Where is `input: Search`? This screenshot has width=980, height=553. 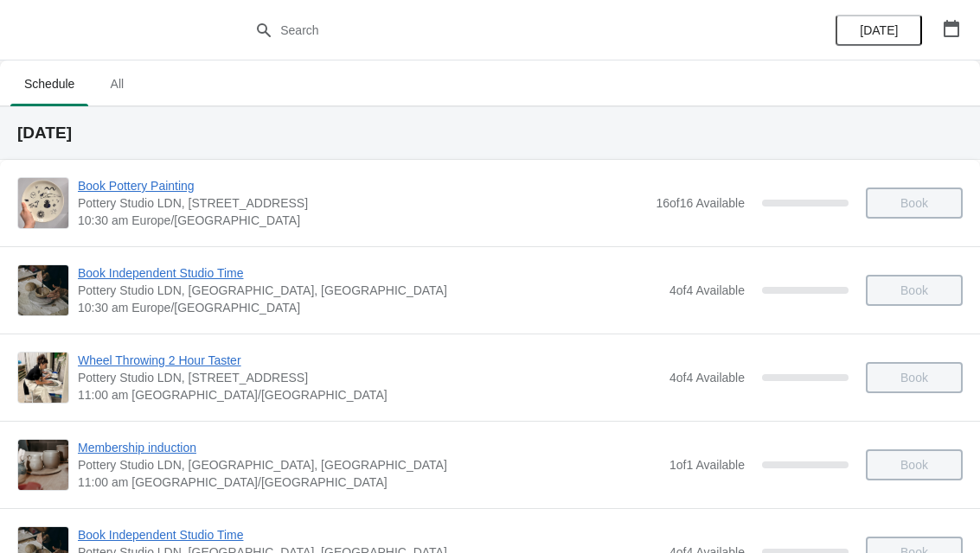
input: Search is located at coordinates (507, 31).